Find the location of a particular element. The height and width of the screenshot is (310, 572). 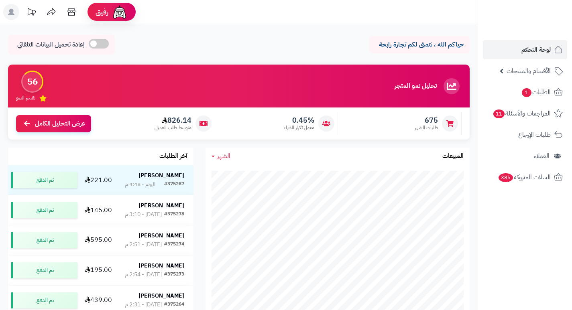

span: طلبات الإرجاع is located at coordinates (534, 135).